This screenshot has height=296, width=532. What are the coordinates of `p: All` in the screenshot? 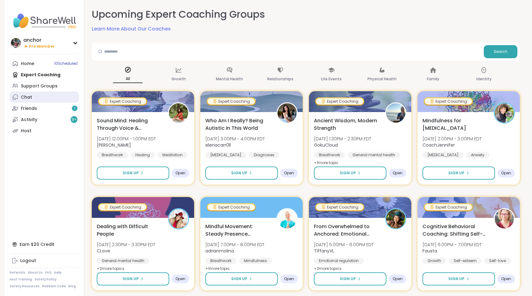 It's located at (128, 79).